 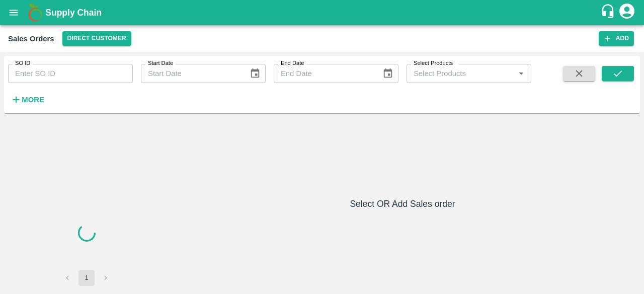 I want to click on button: page 1, so click(x=87, y=278).